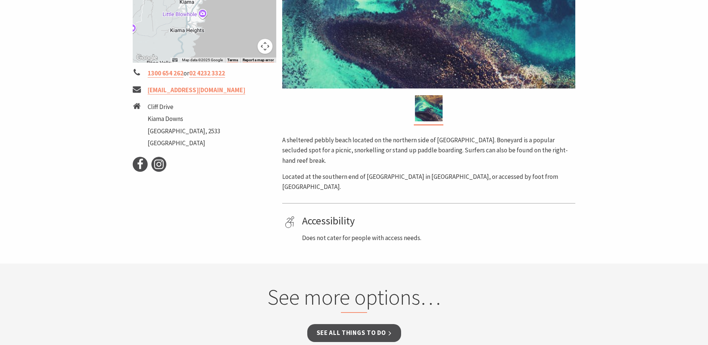 The width and height of the screenshot is (708, 345). I want to click on li: or, so click(204, 73).